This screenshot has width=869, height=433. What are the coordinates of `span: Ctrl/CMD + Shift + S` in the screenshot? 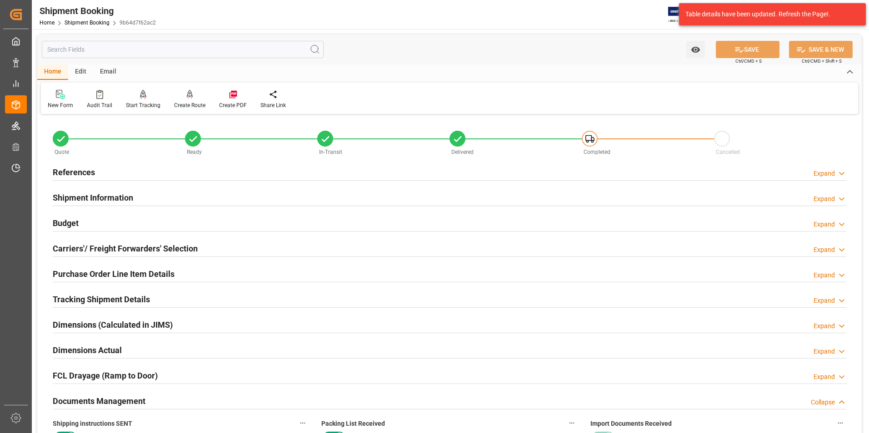 It's located at (821, 61).